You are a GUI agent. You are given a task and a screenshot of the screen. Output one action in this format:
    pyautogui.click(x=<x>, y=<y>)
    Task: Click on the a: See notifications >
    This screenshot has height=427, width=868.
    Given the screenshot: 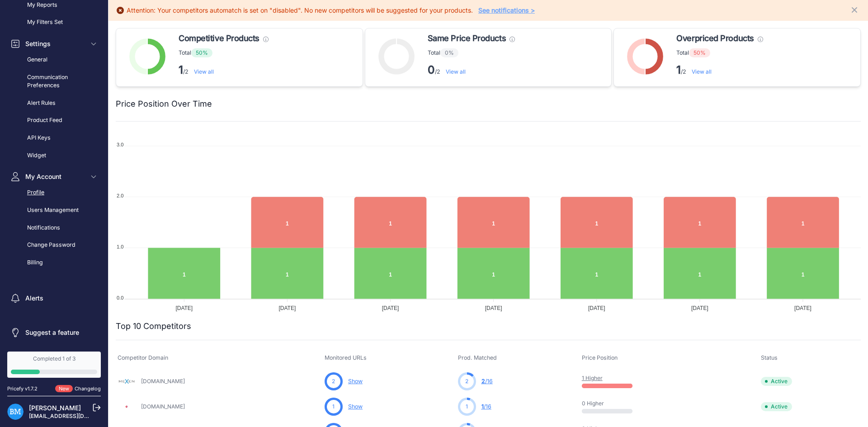 What is the action you would take?
    pyautogui.click(x=506, y=10)
    